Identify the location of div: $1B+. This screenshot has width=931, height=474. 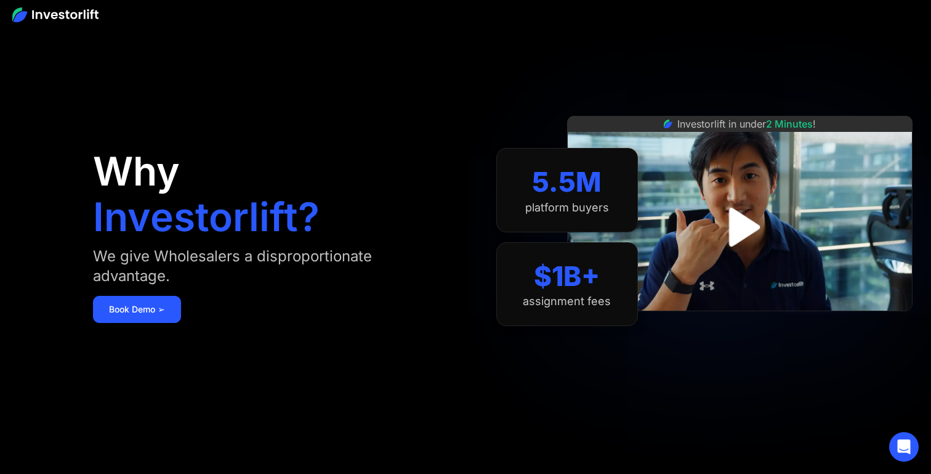
(567, 276).